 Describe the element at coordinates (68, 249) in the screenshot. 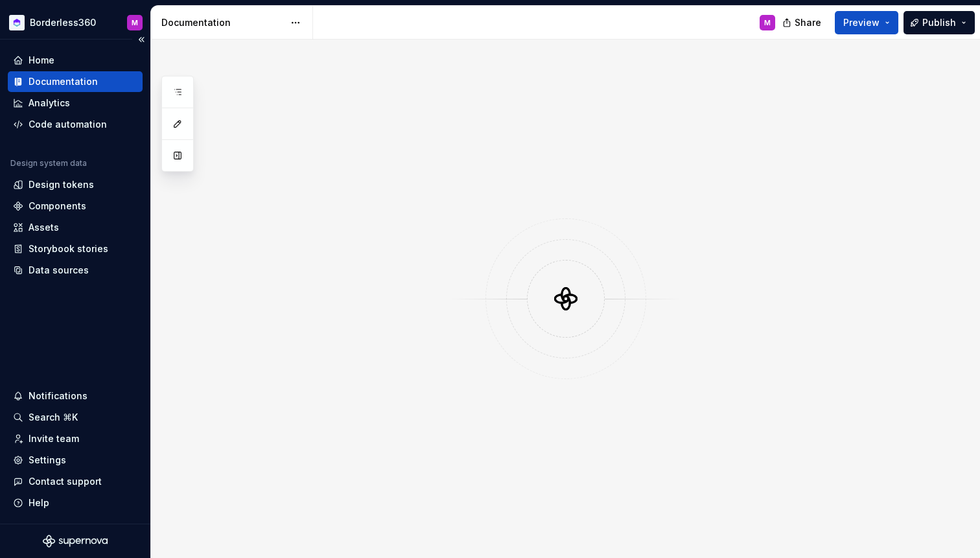

I see `div: Storybook stories` at that location.